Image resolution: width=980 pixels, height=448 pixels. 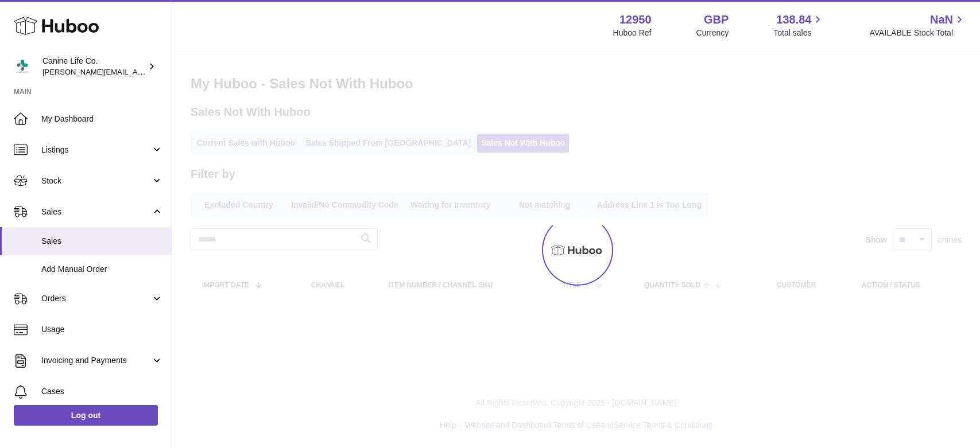 What do you see at coordinates (85, 416) in the screenshot?
I see `a: Log out` at bounding box center [85, 416].